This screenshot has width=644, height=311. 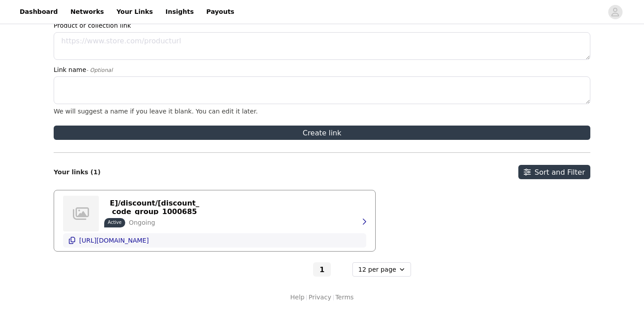 What do you see at coordinates (220, 11) in the screenshot?
I see `a: Payouts` at bounding box center [220, 11].